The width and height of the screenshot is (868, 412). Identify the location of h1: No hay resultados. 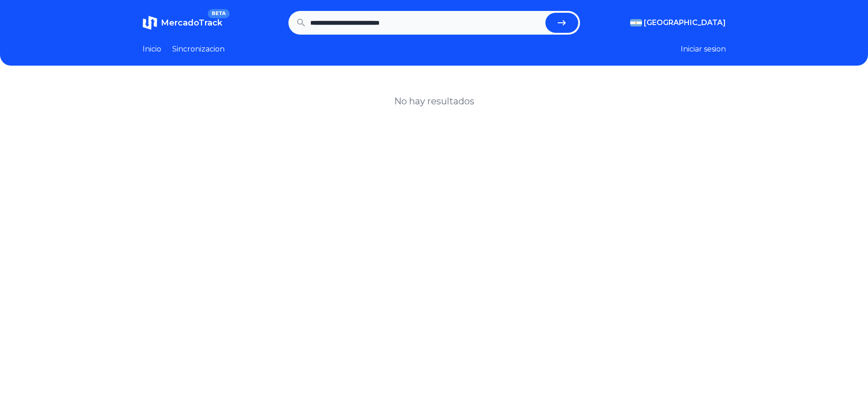
(434, 101).